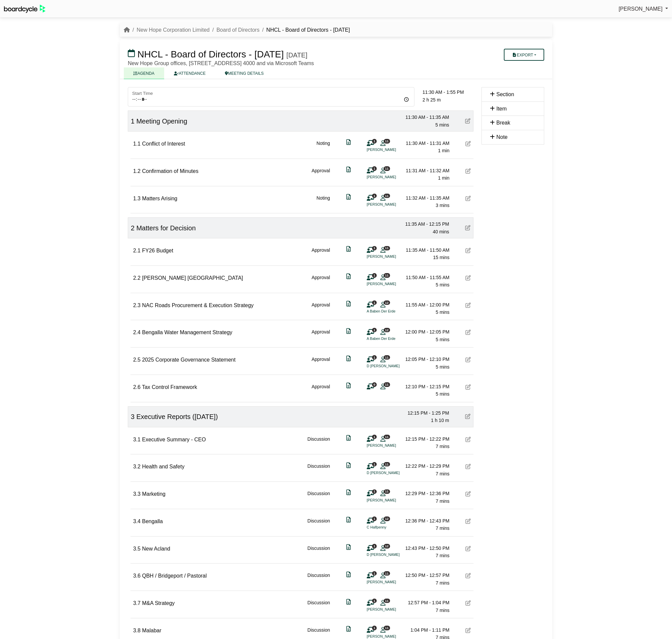 The height and width of the screenshot is (639, 672). Describe the element at coordinates (137, 603) in the screenshot. I see `span: 3.7` at that location.